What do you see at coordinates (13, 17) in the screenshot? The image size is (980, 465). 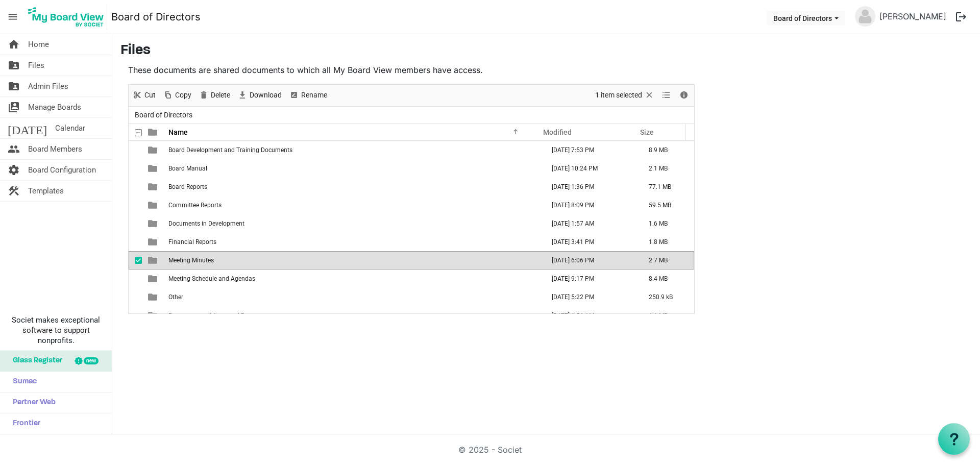 I see `span: menu` at bounding box center [13, 17].